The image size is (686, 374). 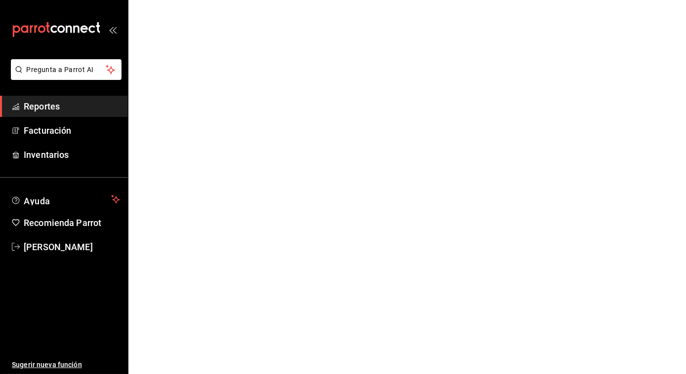 I want to click on button: open_drawer_menu, so click(x=113, y=30).